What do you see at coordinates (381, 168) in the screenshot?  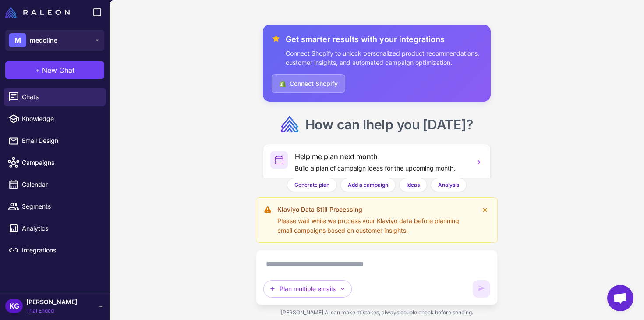 I see `p: Build a plan of campaign ideas for the upcoming month.` at bounding box center [381, 168].